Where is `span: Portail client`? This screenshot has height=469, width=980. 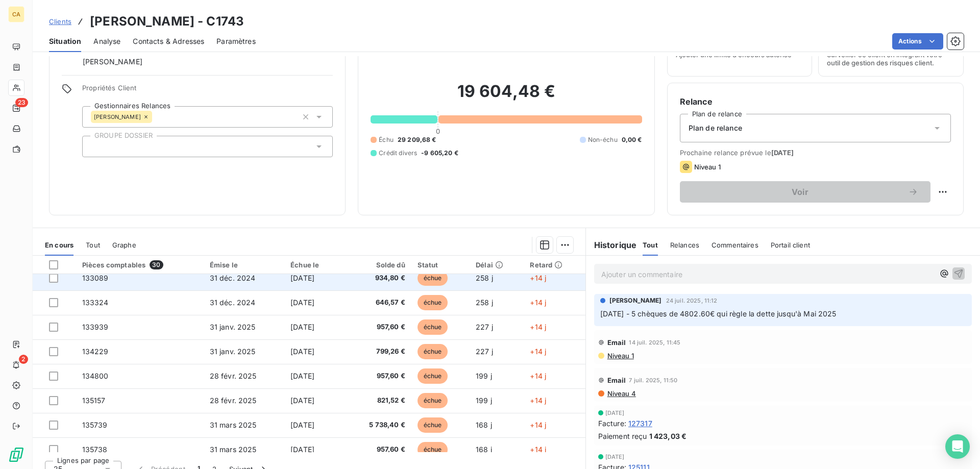 span: Portail client is located at coordinates (790, 245).